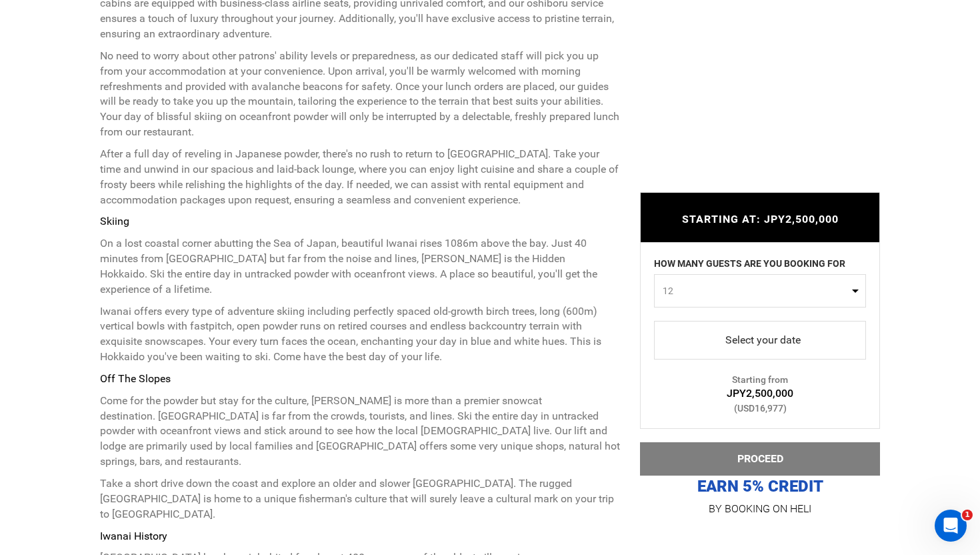  What do you see at coordinates (749, 265) in the screenshot?
I see `label: HOW MANY GUESTS ARE YOU BOOKING FOR` at bounding box center [749, 265].